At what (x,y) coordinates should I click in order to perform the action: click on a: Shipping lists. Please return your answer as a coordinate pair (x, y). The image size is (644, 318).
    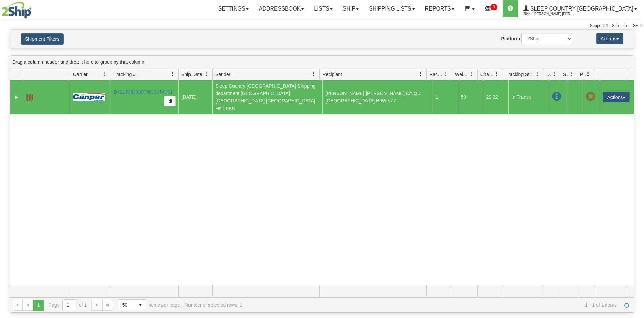
    Looking at the image, I should click on (392, 9).